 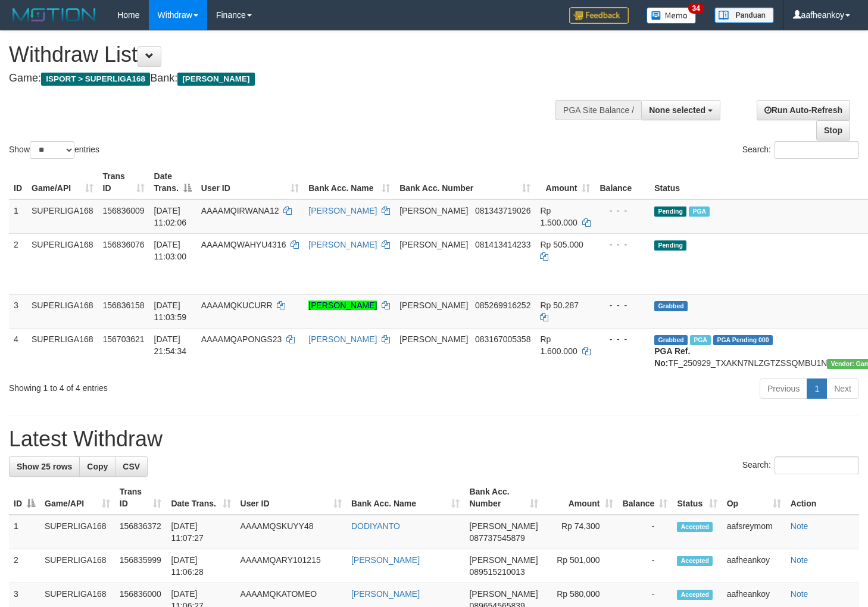 I want to click on a: CSV, so click(x=131, y=467).